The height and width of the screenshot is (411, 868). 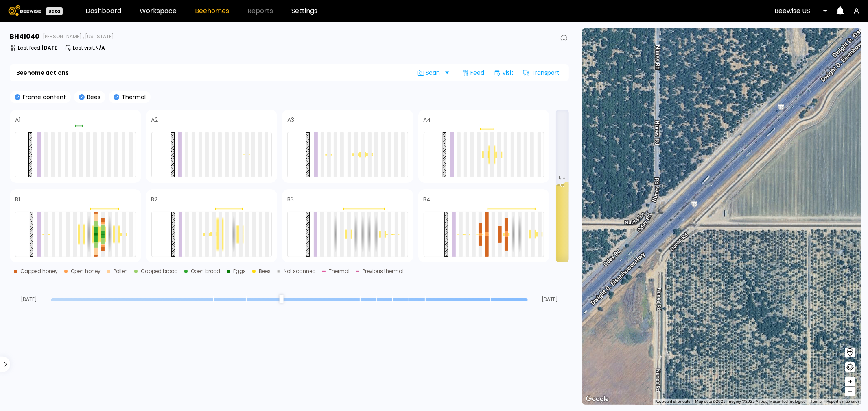 I want to click on div: Feed, so click(x=473, y=73).